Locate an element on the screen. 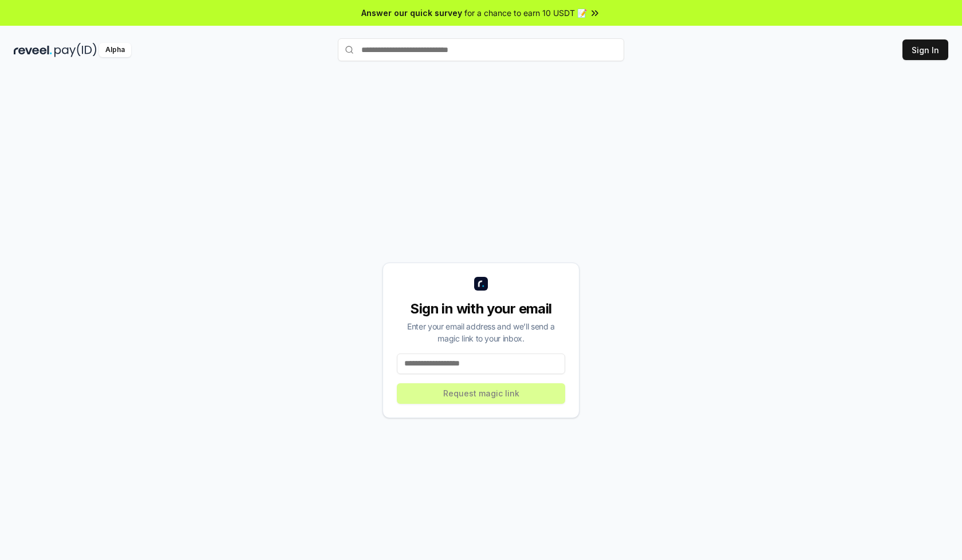 Image resolution: width=962 pixels, height=560 pixels. div: Enter your email address and we’ll send a magic link to your inbox. is located at coordinates (481, 332).